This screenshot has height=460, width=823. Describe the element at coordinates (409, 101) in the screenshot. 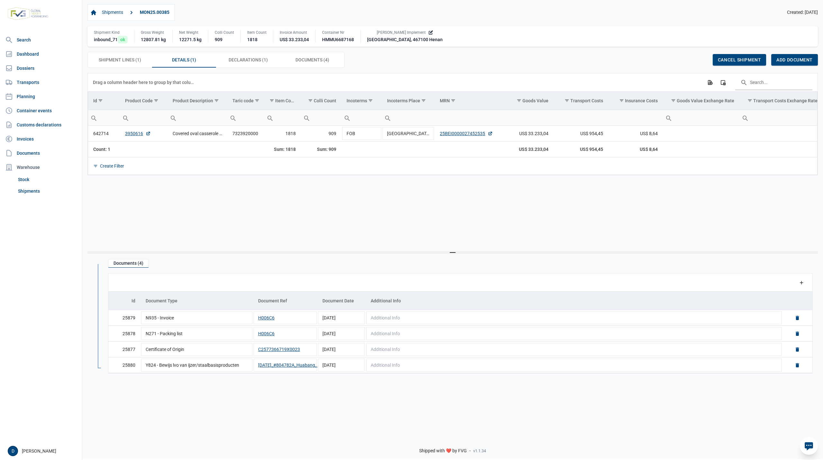

I see `td: Column Incoterms Place` at that location.